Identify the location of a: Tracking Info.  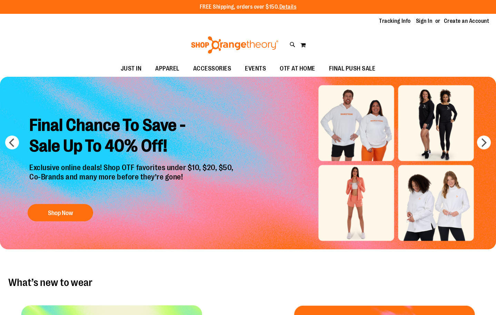
(395, 21).